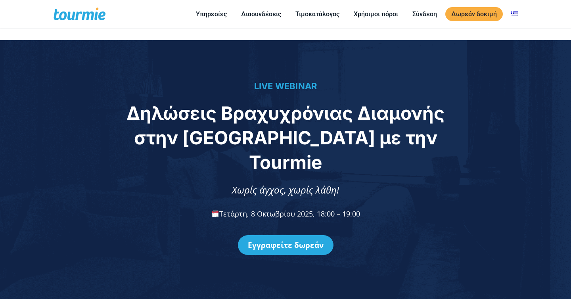  What do you see at coordinates (285, 86) in the screenshot?
I see `span: LIVE WEBINAR` at bounding box center [285, 86].